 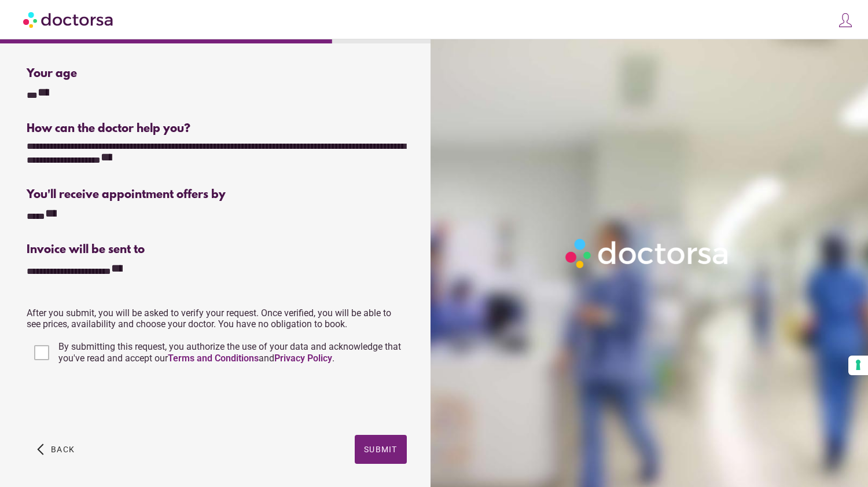 I want to click on img: Logo-Doctorsa-trans-White-partial-flat.png, so click(x=648, y=253).